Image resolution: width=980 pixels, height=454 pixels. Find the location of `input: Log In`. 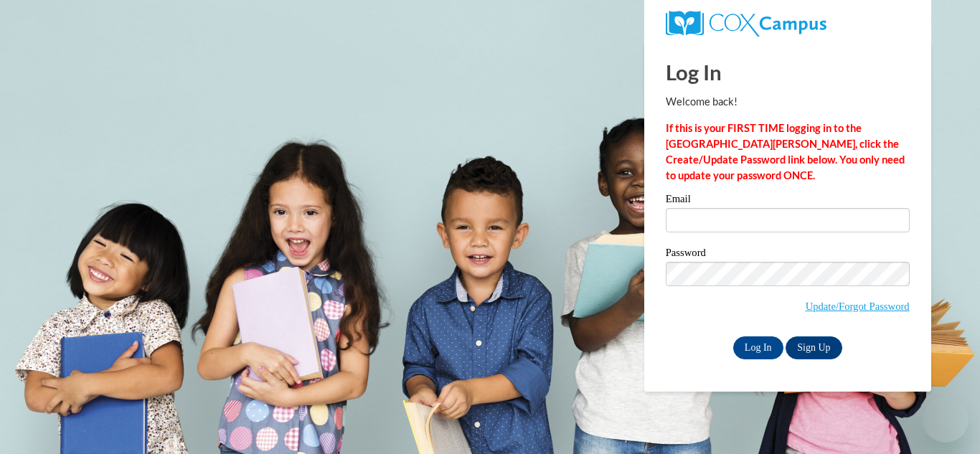

input: Log In is located at coordinates (758, 348).